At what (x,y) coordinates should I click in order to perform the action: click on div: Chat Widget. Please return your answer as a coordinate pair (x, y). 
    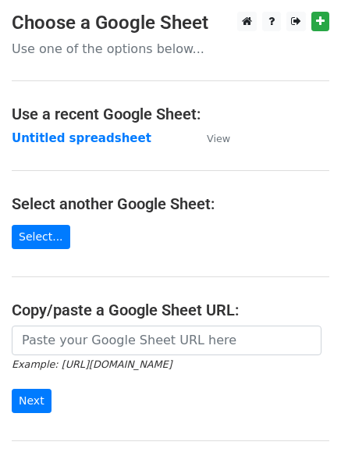
    Looking at the image, I should click on (302, 418).